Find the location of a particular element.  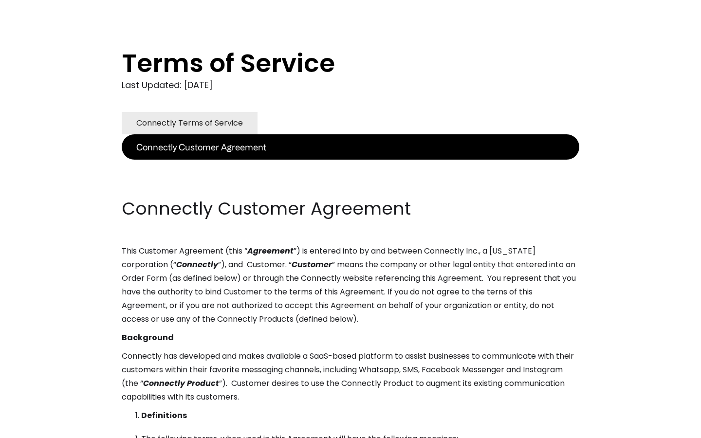

strong: Definitions is located at coordinates (164, 415).